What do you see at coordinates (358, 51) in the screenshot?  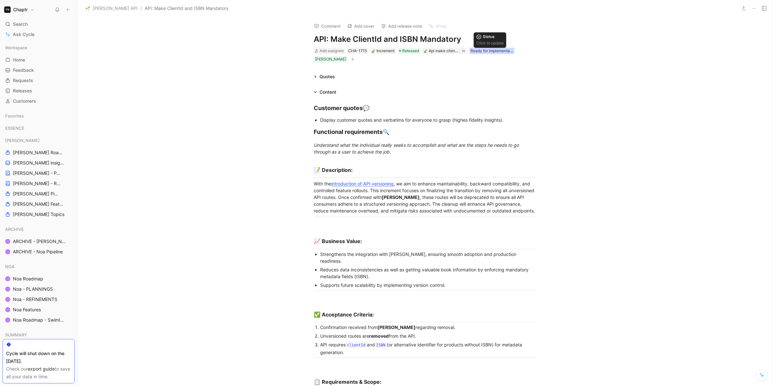 I see `div: CHA-1715` at bounding box center [358, 51].